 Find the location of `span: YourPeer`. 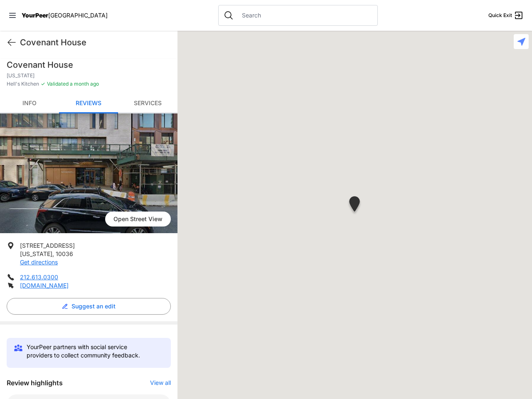

span: YourPeer is located at coordinates (35, 15).